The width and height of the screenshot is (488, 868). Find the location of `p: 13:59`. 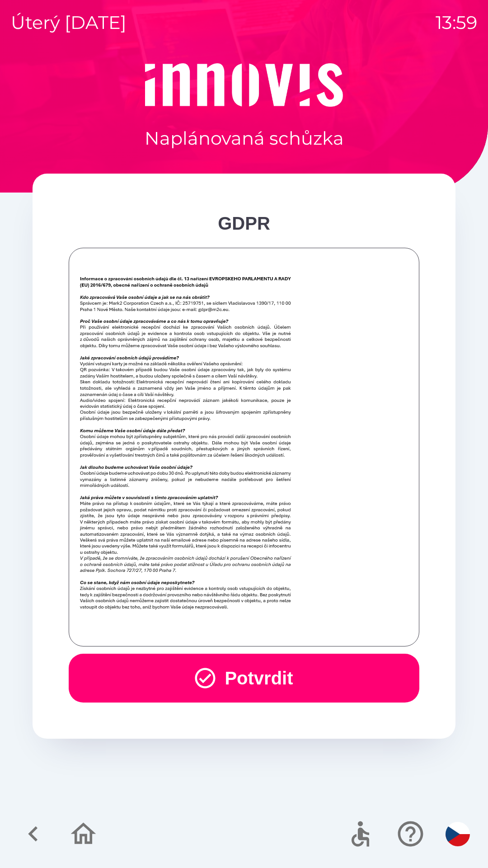

p: 13:59 is located at coordinates (456, 23).